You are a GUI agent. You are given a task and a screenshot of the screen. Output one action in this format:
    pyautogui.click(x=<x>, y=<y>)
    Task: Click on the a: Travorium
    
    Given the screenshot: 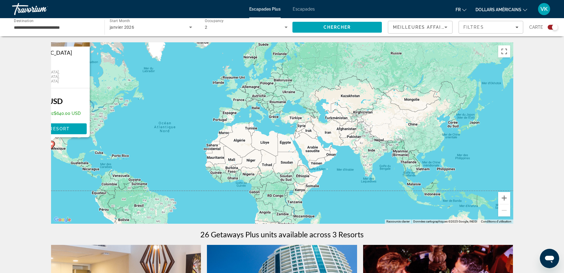 What is the action you would take?
    pyautogui.click(x=42, y=9)
    